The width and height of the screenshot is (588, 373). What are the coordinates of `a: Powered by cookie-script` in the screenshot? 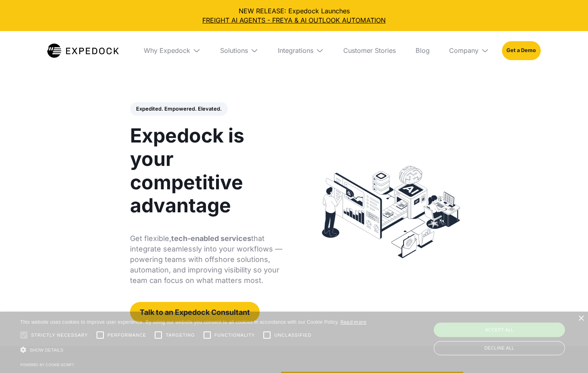 It's located at (47, 365).